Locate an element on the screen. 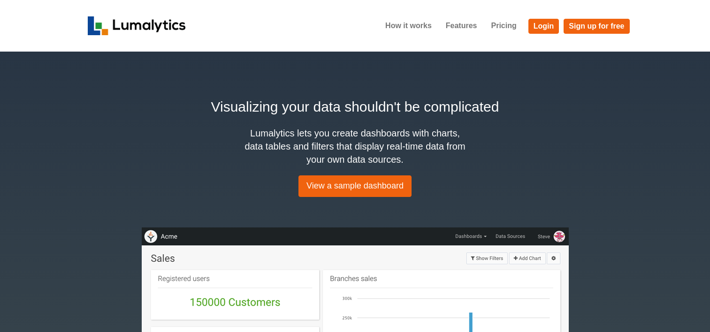 The width and height of the screenshot is (710, 332). a: Features is located at coordinates (462, 26).